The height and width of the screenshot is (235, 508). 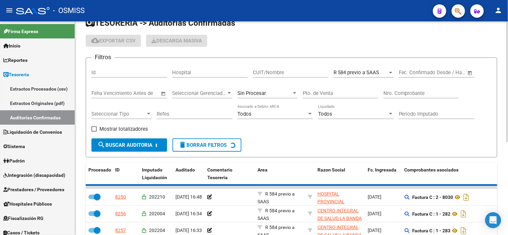 I want to click on button: Borrar Filtros, so click(x=207, y=145).